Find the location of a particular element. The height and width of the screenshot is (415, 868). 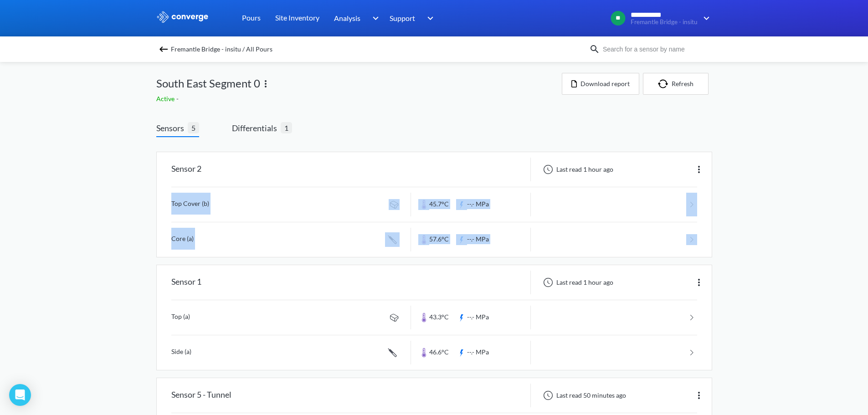

img: icon-search.svg is located at coordinates (595, 49).